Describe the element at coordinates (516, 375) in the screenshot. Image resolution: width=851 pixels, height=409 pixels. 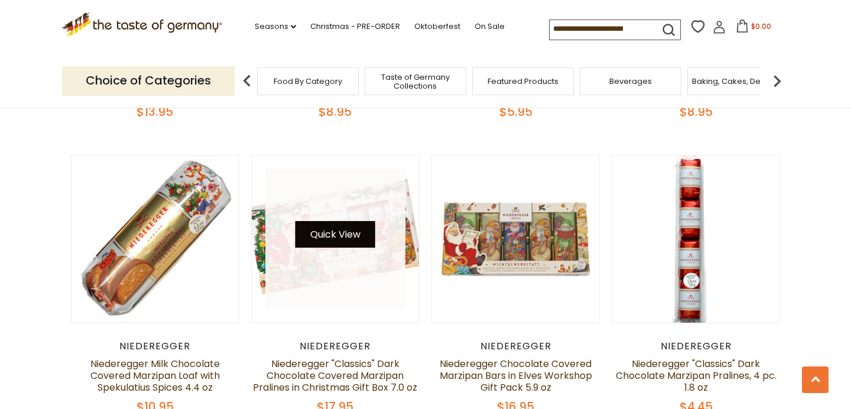
I see `a: Niederegger Chocolate Covered Marzipan Bars in Elves Workshop Gift Pack 5.9 oz` at that location.